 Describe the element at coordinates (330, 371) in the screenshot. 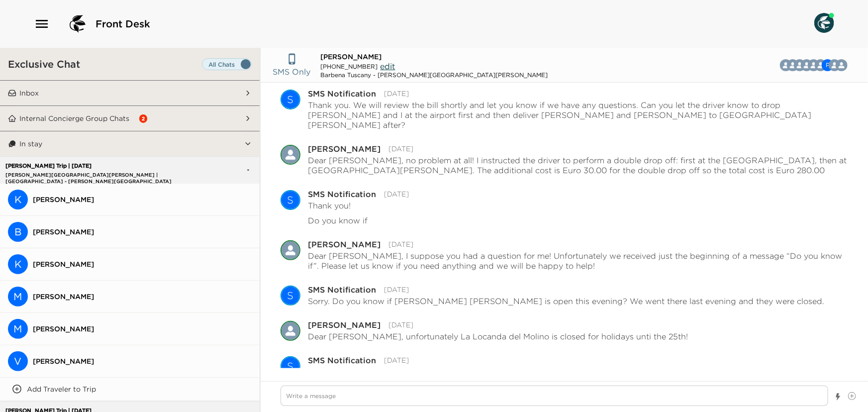

I see `p: Thank you.` at that location.